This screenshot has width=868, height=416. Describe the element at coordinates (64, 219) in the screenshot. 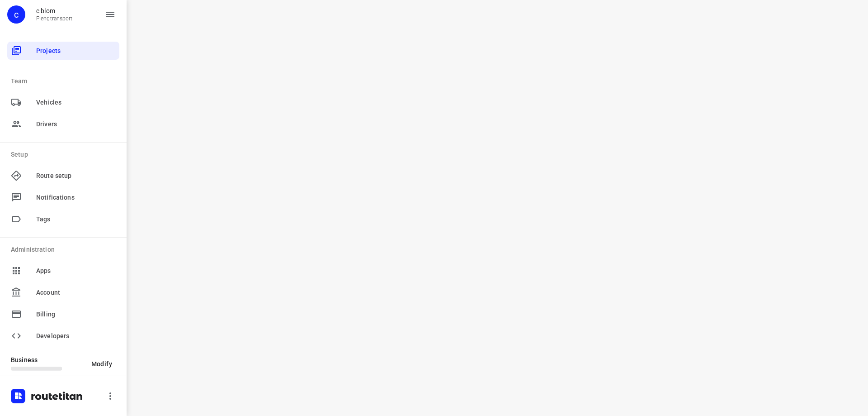

I see `div: Tags` at that location.